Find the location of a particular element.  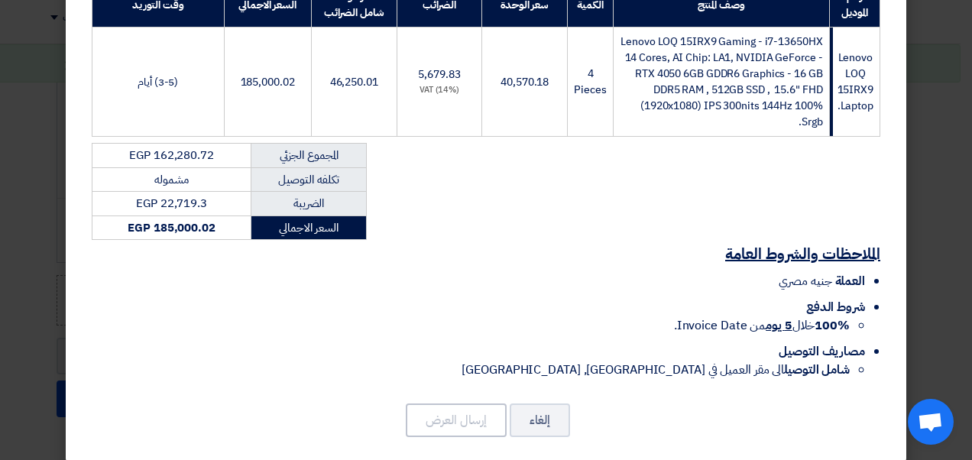

span: مصاريف التوصيل is located at coordinates (822, 352).